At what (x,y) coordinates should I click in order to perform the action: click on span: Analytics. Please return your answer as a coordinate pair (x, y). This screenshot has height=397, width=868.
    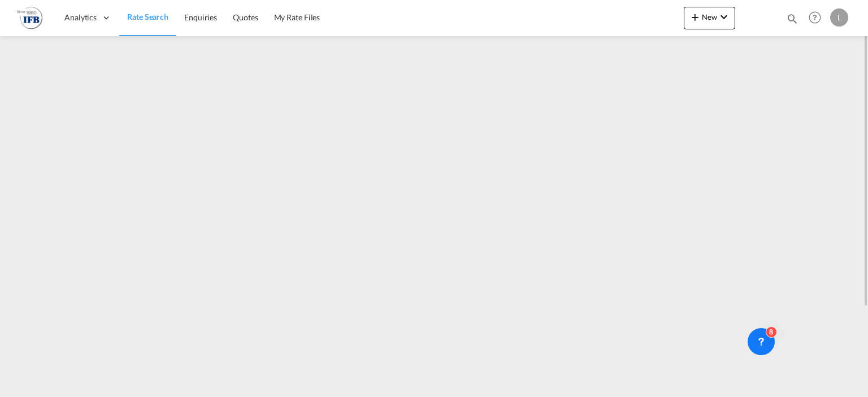
    Looking at the image, I should click on (80, 17).